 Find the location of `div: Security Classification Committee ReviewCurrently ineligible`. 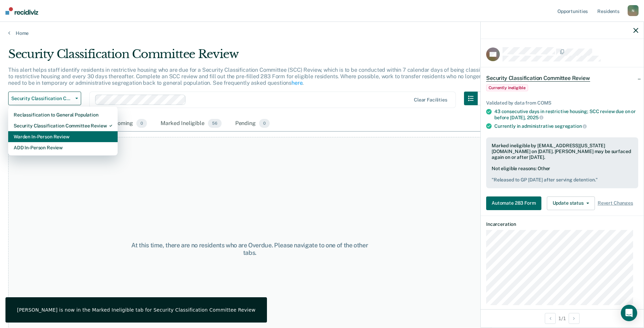

div: Security Classification Committee ReviewCurrently ineligible is located at coordinates (562, 82).